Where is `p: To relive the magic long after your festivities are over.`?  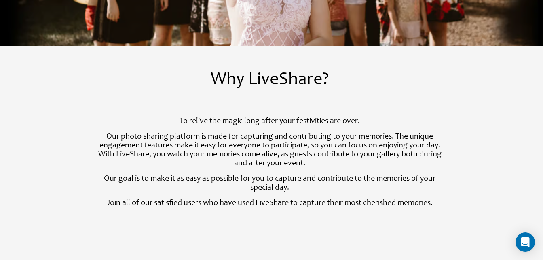 p: To relive the magic long after your festivities are over. is located at coordinates (269, 121).